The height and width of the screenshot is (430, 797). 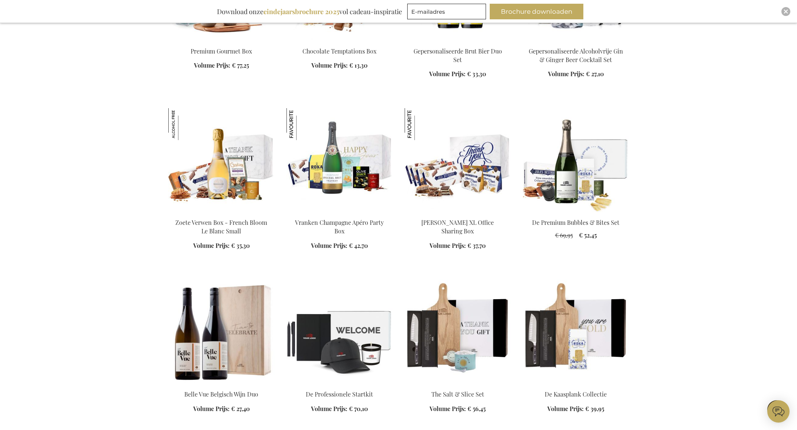 I want to click on div: Download onze vol cadeau-inspiratie, so click(x=309, y=12).